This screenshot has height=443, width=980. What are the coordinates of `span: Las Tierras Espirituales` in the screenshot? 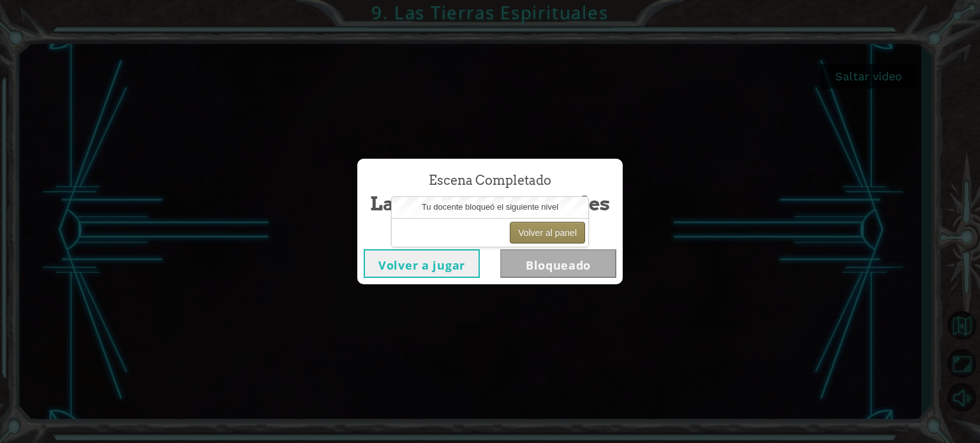 It's located at (490, 204).